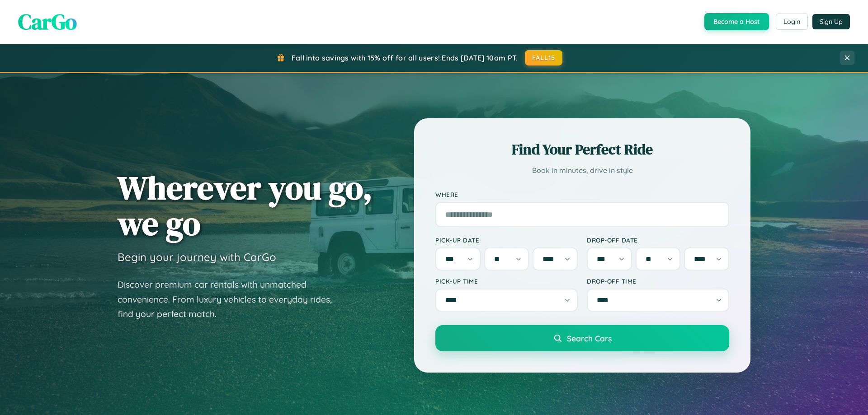  I want to click on button: Sign Up, so click(831, 22).